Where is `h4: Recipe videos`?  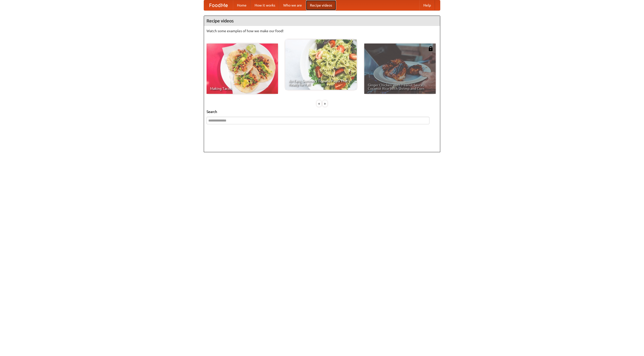
h4: Recipe videos is located at coordinates (322, 21).